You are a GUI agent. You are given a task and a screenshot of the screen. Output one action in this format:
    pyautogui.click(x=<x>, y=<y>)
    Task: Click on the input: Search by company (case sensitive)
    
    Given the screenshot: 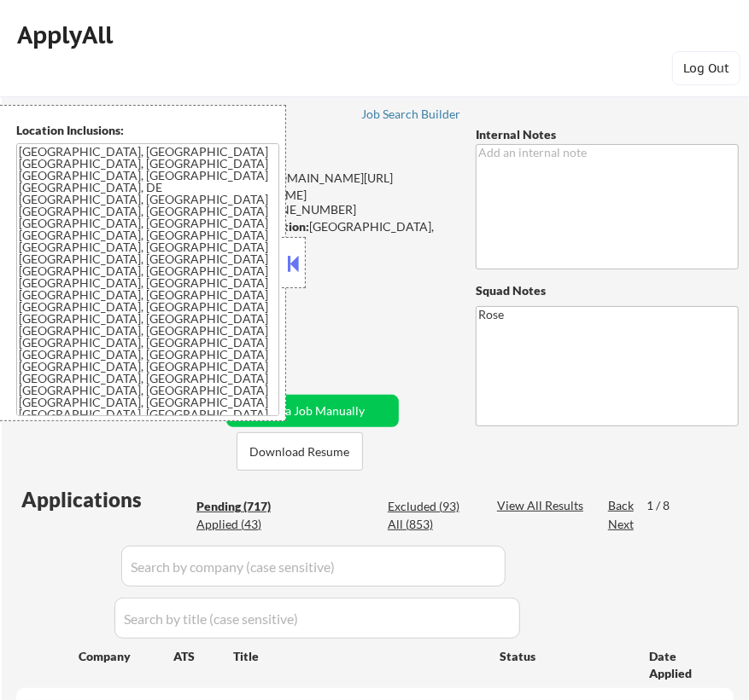 What is the action you would take?
    pyautogui.click(x=314, y=566)
    